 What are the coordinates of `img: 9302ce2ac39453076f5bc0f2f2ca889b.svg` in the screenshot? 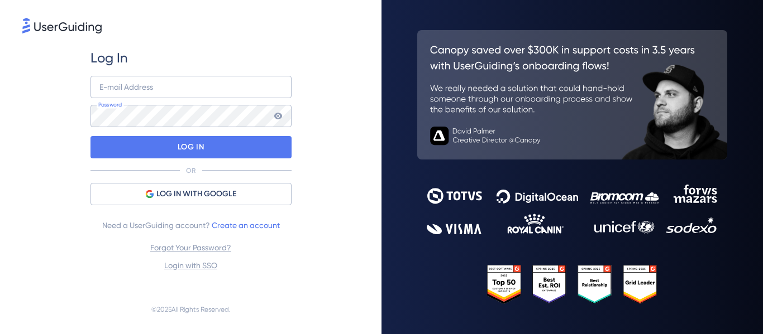 It's located at (572, 209).